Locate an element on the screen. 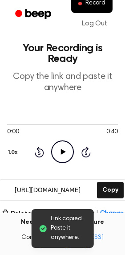 The image size is (125, 255). span: Change is located at coordinates (112, 213).